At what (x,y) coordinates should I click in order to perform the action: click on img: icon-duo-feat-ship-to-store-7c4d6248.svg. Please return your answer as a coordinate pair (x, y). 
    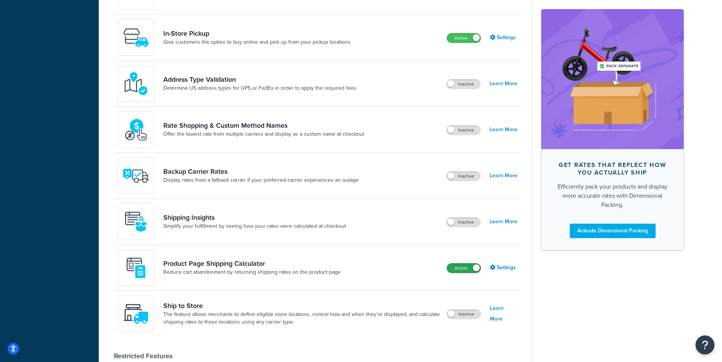
    Looking at the image, I should click on (136, 313).